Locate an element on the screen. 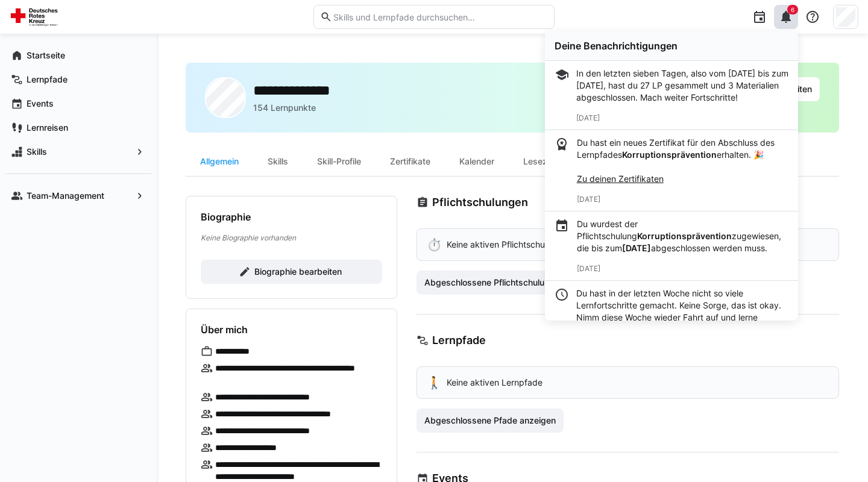 This screenshot has height=482, width=868. span: Biographie bearbeiten is located at coordinates (298, 272).